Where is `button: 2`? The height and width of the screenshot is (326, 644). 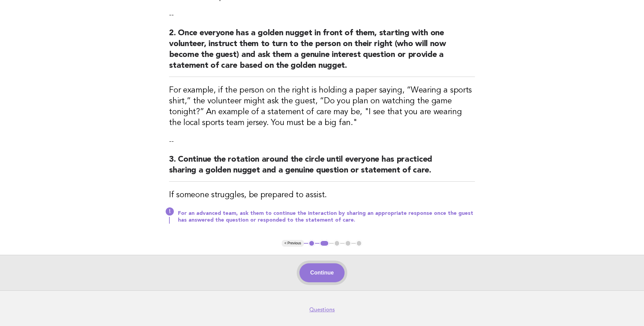
button: 2 is located at coordinates (324, 244).